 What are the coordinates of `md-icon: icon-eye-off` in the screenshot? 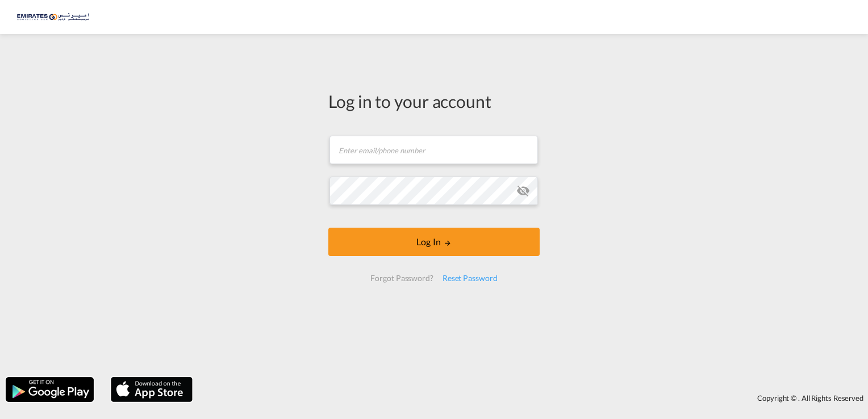 It's located at (523, 191).